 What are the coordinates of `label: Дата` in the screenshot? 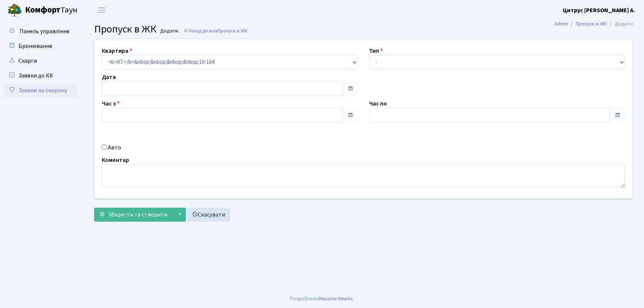 It's located at (109, 77).